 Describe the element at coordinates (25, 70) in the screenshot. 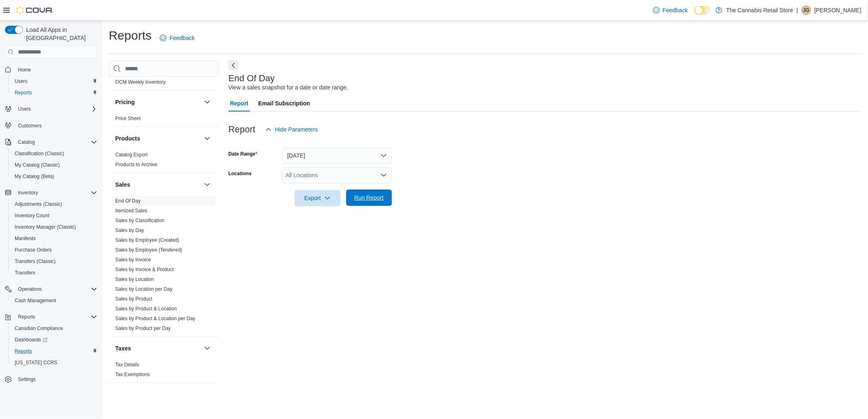

I see `a: Home` at that location.